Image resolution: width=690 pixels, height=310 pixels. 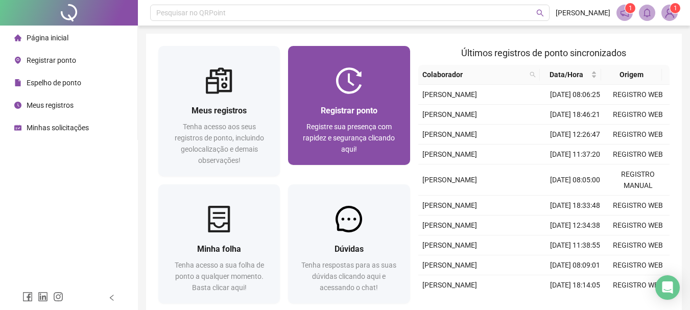 What do you see at coordinates (48, 38) in the screenshot?
I see `span: Página inicial` at bounding box center [48, 38].